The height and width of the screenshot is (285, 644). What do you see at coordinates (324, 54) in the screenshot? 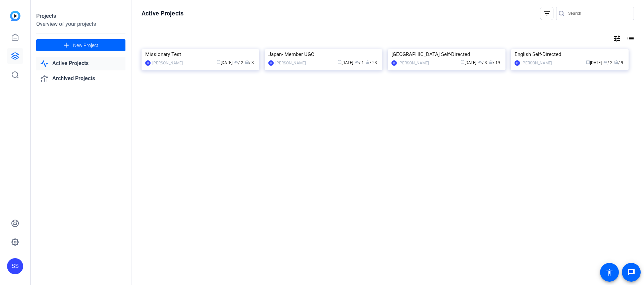
I see `div: Japan- Member UGC` at bounding box center [324, 54].